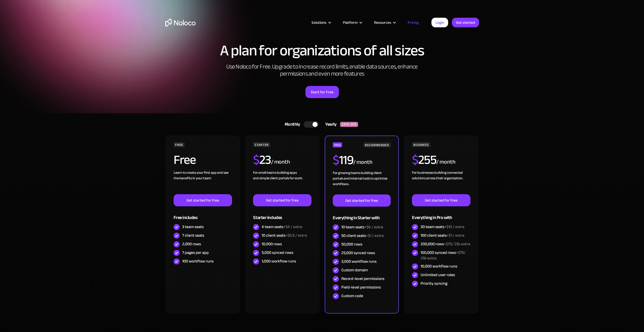 The height and width of the screenshot is (332, 644). I want to click on div: Field-level permissions, so click(361, 287).